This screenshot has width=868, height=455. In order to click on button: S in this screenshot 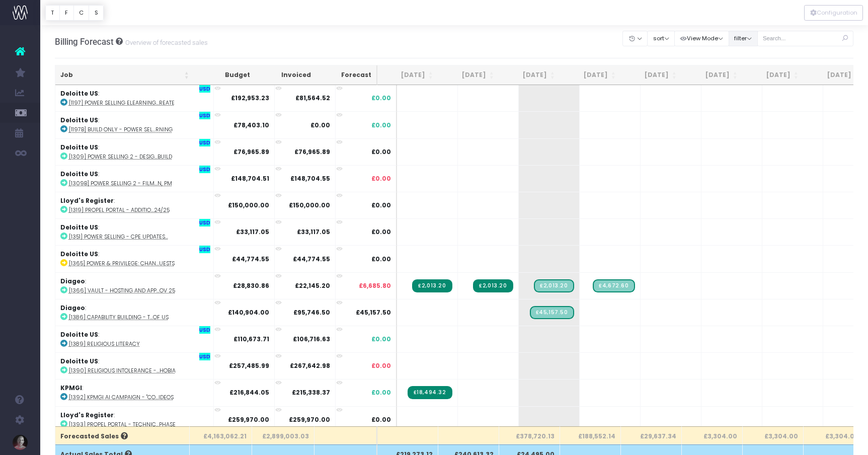, I will do `click(96, 12)`.